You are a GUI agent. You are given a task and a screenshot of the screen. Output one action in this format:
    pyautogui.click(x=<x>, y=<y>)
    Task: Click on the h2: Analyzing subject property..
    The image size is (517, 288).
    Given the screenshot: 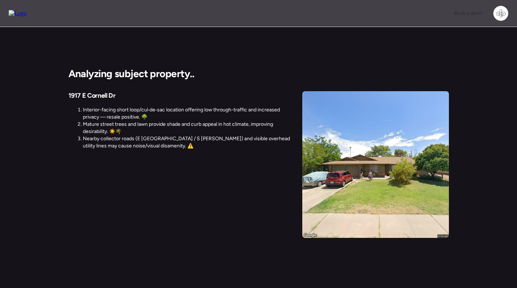 What is the action you would take?
    pyautogui.click(x=132, y=74)
    